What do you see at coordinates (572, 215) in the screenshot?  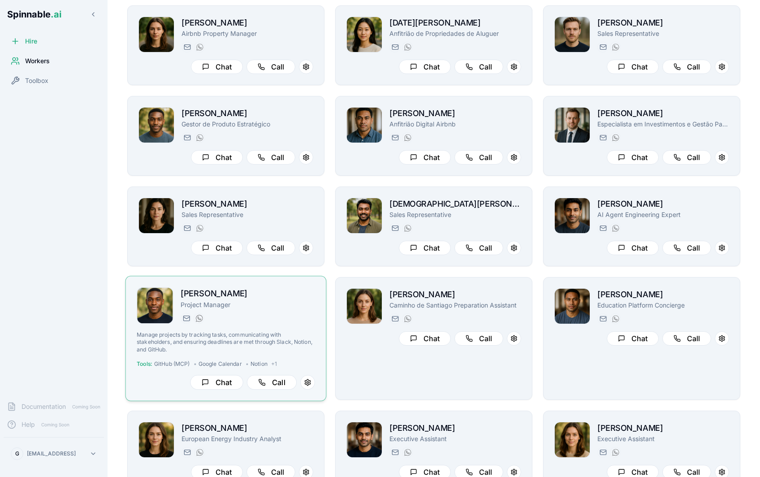 I see `img: Manuel Mehta` at bounding box center [572, 215].